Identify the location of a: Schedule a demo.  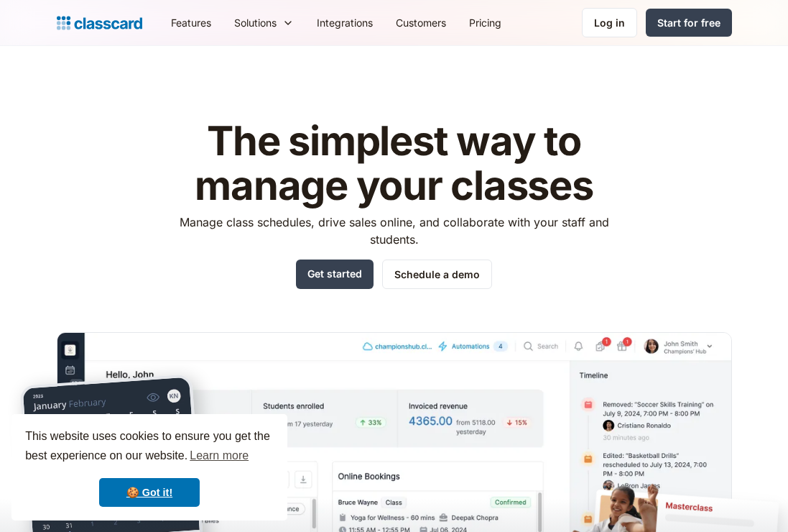
(437, 274).